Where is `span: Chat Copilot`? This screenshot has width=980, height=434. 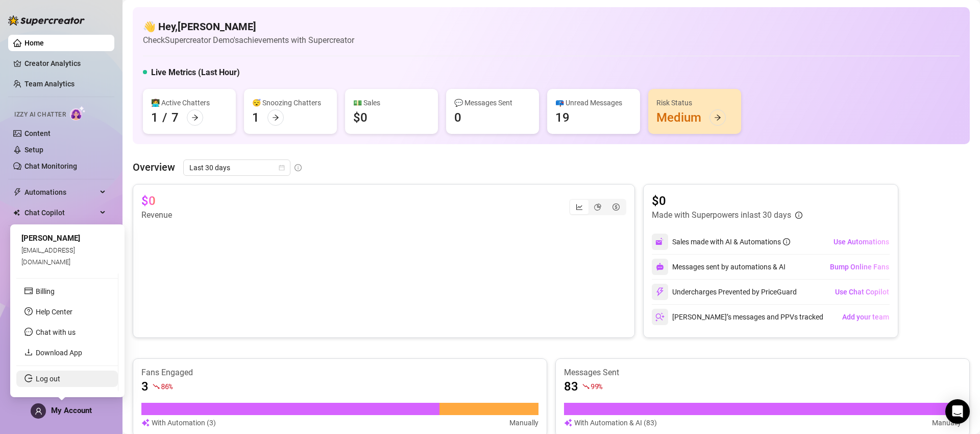 span: Chat Copilot is located at coordinates (61, 213).